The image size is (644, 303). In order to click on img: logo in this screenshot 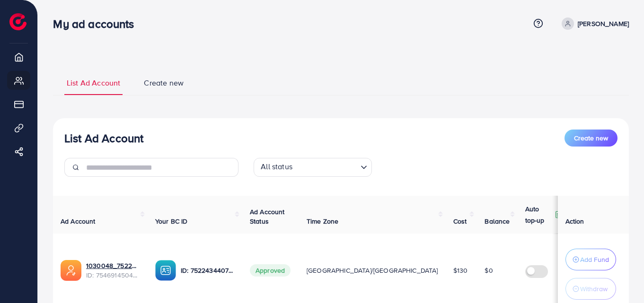, I will do `click(18, 22)`.